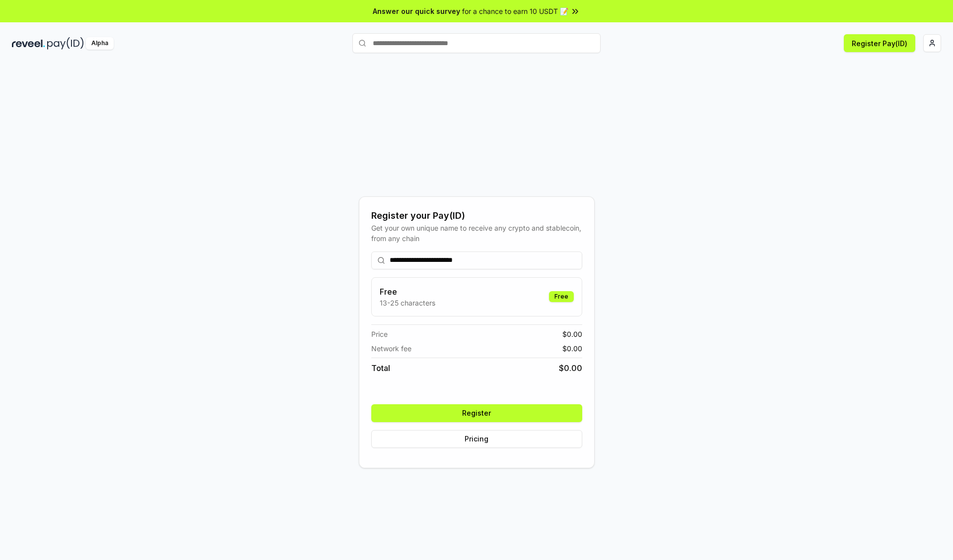 Image resolution: width=953 pixels, height=560 pixels. What do you see at coordinates (477, 234) in the screenshot?
I see `div: Get your own unique name to receive any crypto and stablecoin, from any chain` at bounding box center [477, 234].